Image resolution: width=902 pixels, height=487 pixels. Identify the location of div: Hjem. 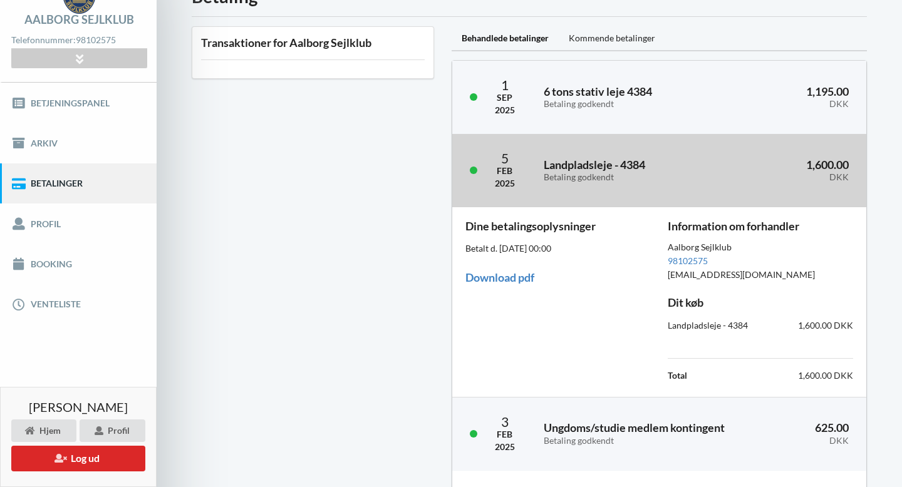
(44, 431).